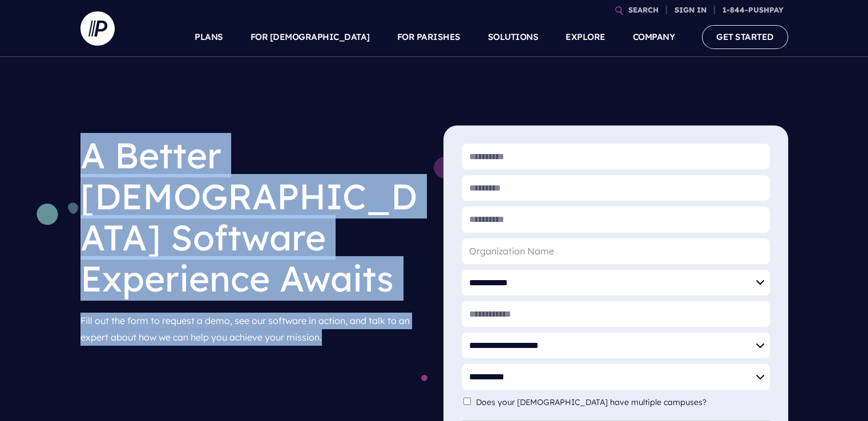  Describe the element at coordinates (654, 37) in the screenshot. I see `a: COMPANY` at that location.